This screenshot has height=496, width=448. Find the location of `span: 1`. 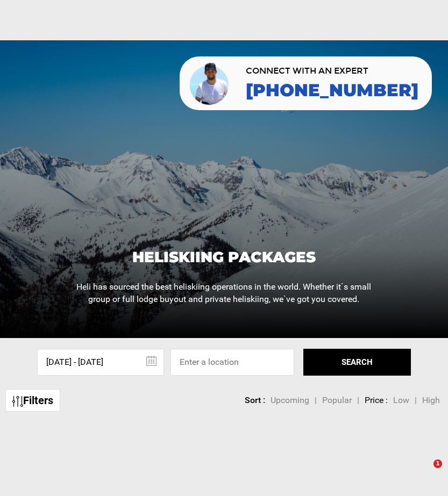

span: 1 is located at coordinates (438, 464).